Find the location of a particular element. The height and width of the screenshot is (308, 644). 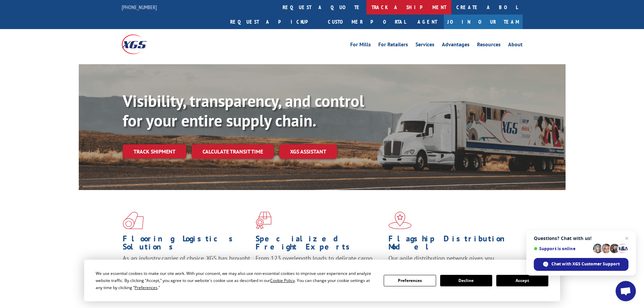

span: Cookie Policy is located at coordinates (282, 280).